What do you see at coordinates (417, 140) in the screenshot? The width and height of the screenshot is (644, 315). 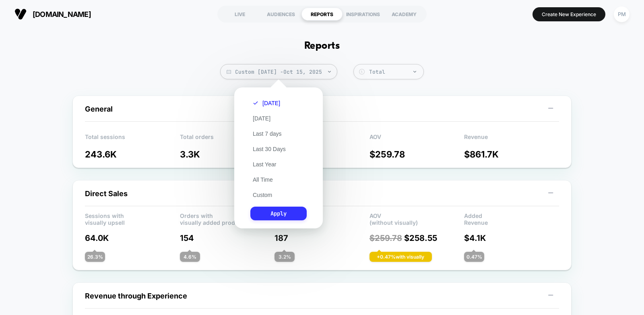 I see `p: AOV` at bounding box center [417, 140].